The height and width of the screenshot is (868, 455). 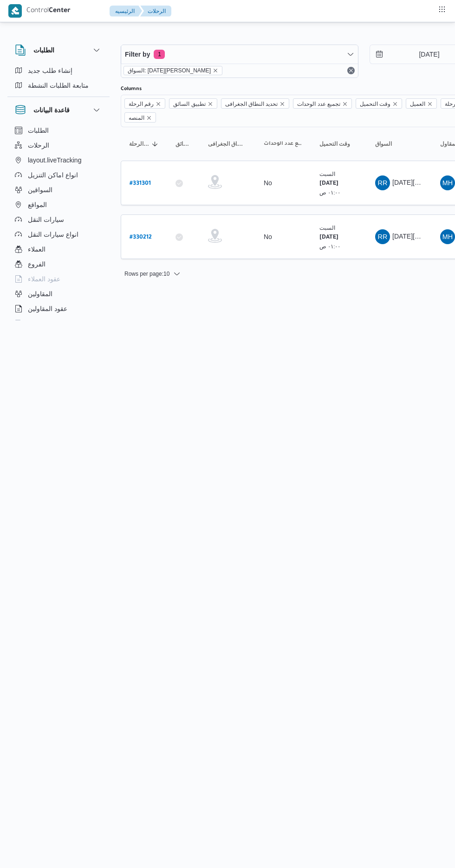 What do you see at coordinates (47, 308) in the screenshot?
I see `span: عقود المقاولين` at bounding box center [47, 308].